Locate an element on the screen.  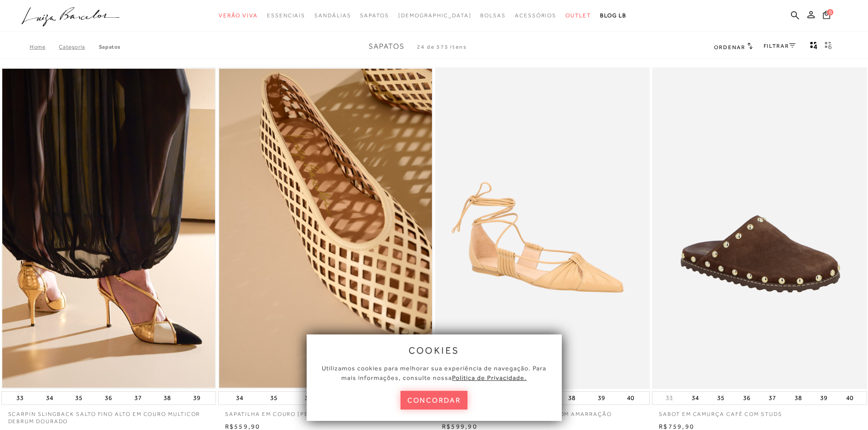
span: Ordenar is located at coordinates (730, 47).